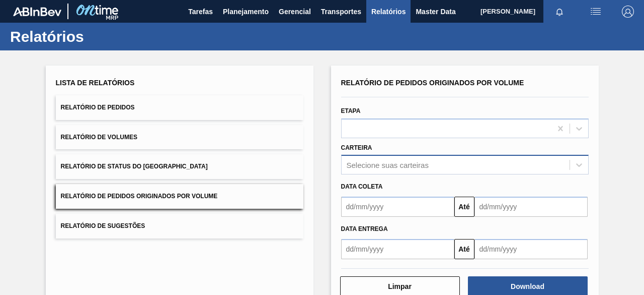  What do you see at coordinates (362, 186) in the screenshot?
I see `span: Data coleta` at bounding box center [362, 186].